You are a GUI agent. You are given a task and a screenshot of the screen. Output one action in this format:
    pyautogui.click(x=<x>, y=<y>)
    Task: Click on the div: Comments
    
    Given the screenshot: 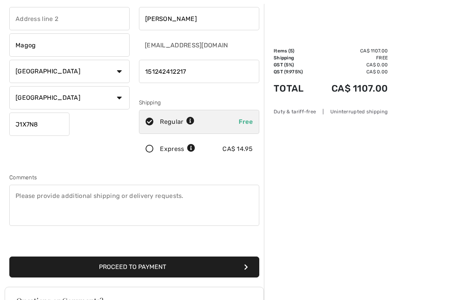 What is the action you would take?
    pyautogui.click(x=134, y=177)
    